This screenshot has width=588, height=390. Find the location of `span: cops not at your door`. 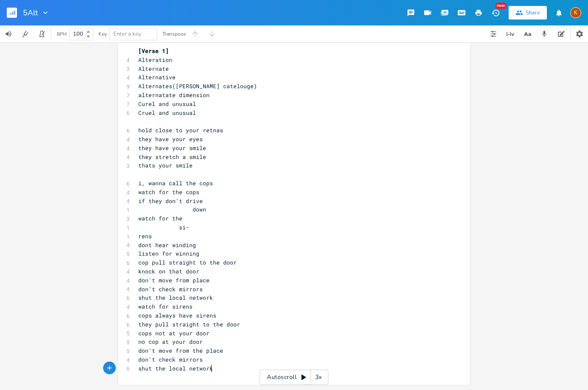

span: cops not at your door is located at coordinates (174, 333).